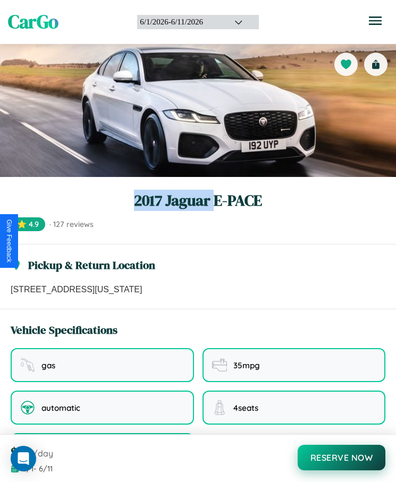 This screenshot has width=396, height=482. I want to click on span: ⭐ 4.9, so click(28, 224).